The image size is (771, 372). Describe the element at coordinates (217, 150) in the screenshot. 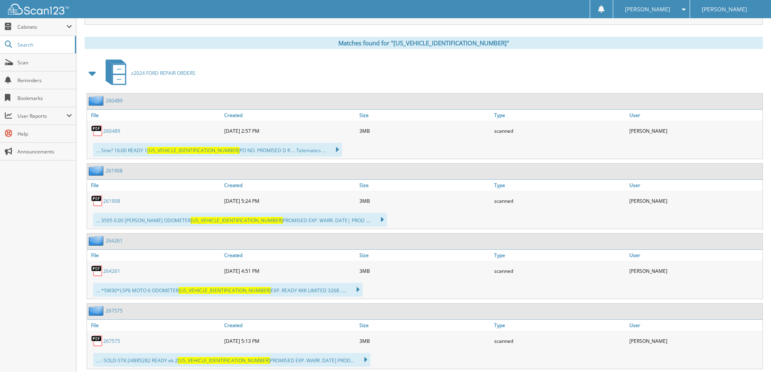

I see `div: ... Sine? 16:00 READY 1 PO NO. PROMISED D R ... Telematics ...` at that location.